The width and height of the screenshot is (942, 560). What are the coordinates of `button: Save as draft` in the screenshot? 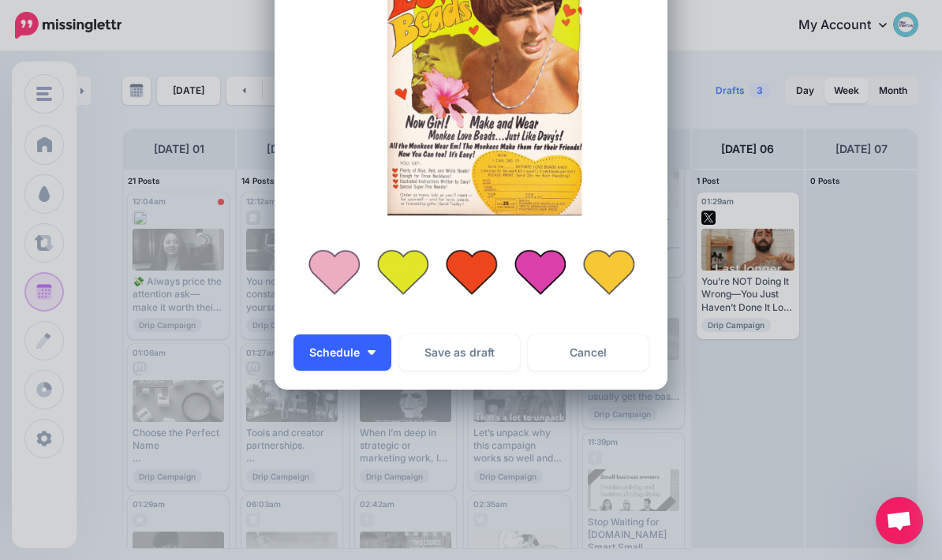 It's located at (459, 352).